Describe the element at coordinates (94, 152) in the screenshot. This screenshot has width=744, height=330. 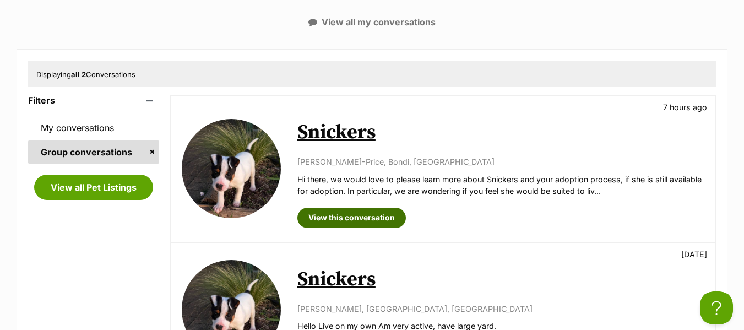
I see `a: Group conversations` at that location.